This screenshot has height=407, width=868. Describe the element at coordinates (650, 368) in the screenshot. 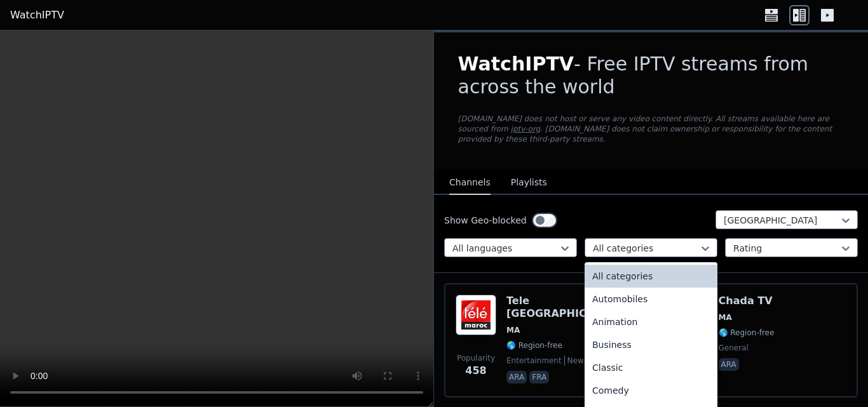

I see `div: Classic` at that location.